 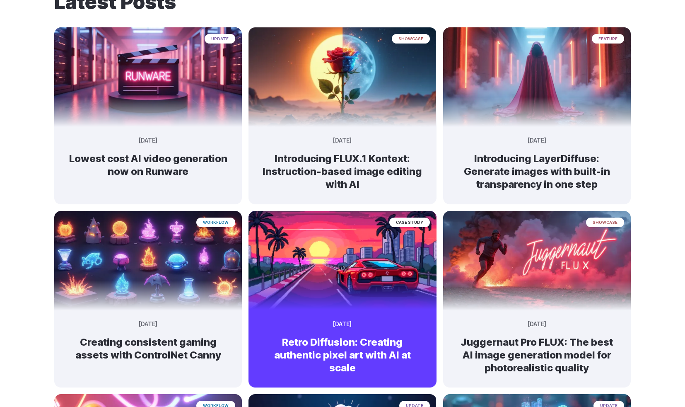 What do you see at coordinates (537, 355) in the screenshot?
I see `h2: Juggernaut Pro FLUX: The best AI image generation model for photorealistic quality` at bounding box center [537, 355].